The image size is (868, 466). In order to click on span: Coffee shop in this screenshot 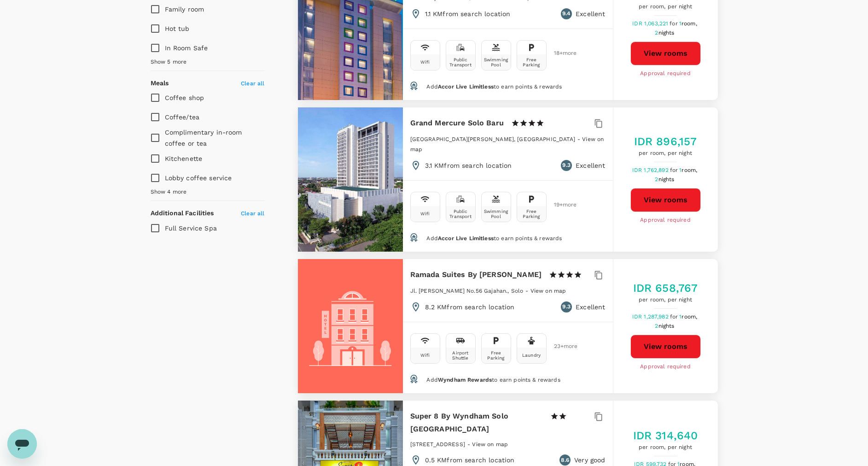, I will do `click(185, 98)`.